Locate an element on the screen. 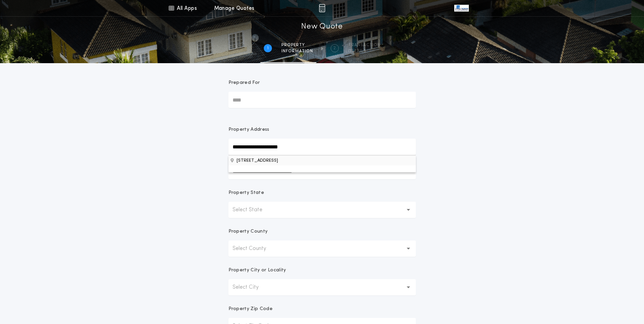  p: Property State is located at coordinates (246, 193).